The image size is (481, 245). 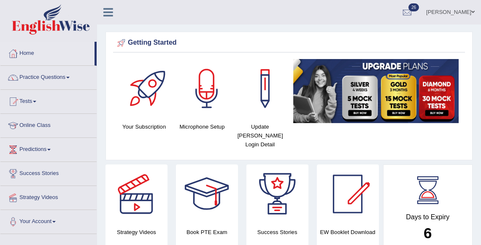 I want to click on a: Practice Questions, so click(x=49, y=76).